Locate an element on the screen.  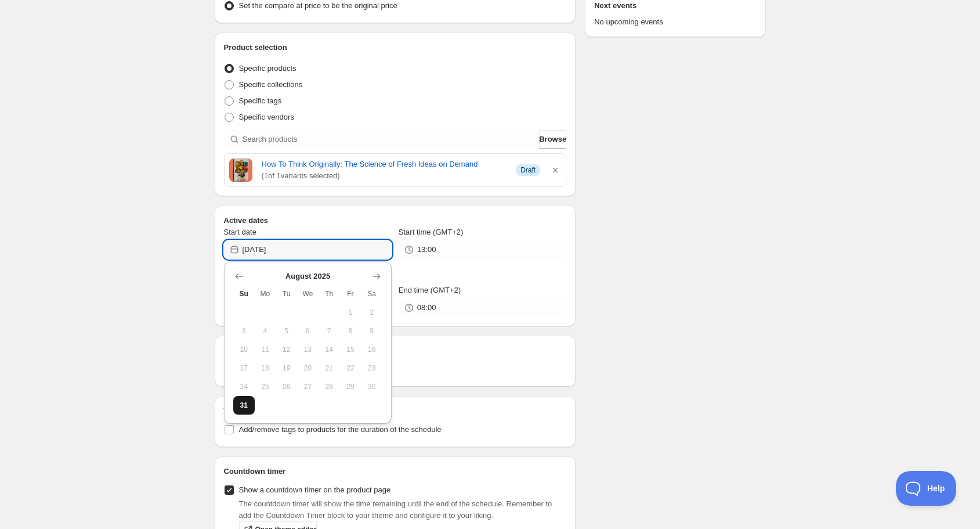
input: Search products is located at coordinates (390, 139).